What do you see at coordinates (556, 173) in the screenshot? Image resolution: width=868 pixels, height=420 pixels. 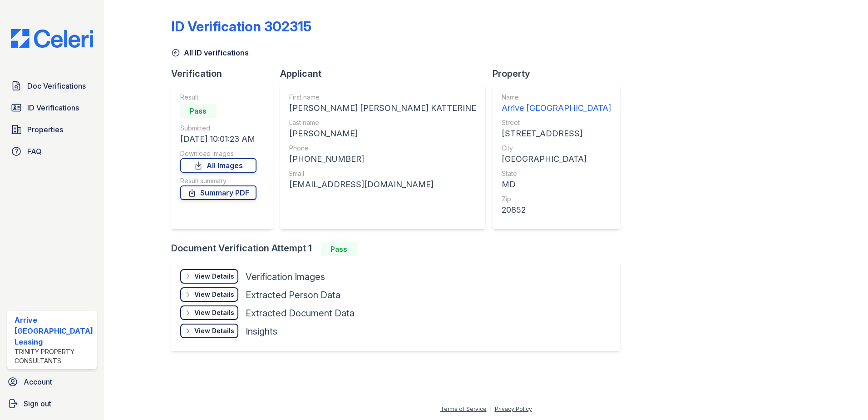 I see `div: State` at bounding box center [556, 173].